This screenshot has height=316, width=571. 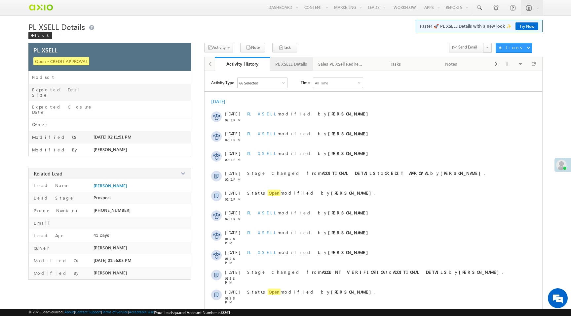 I want to click on span: Faster 🚀 PL XSELL Details with a new look ✨, so click(x=479, y=26).